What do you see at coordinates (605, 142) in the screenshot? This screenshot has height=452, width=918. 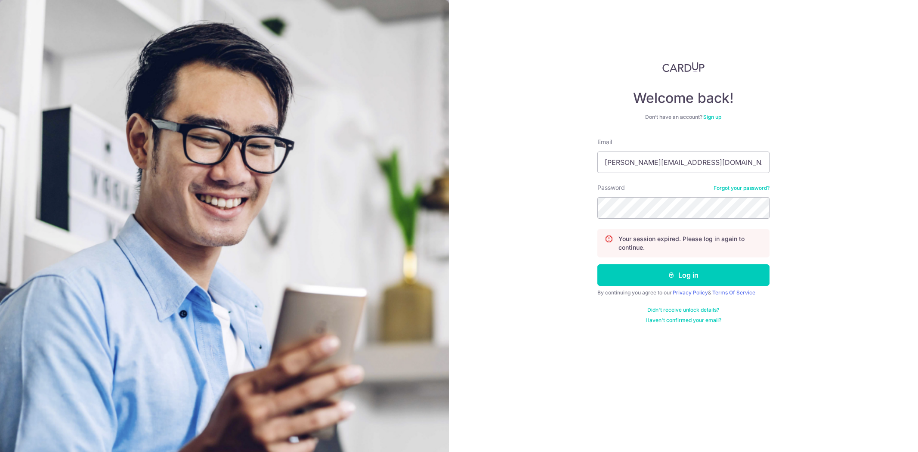 I see `label: Email` at bounding box center [605, 142].